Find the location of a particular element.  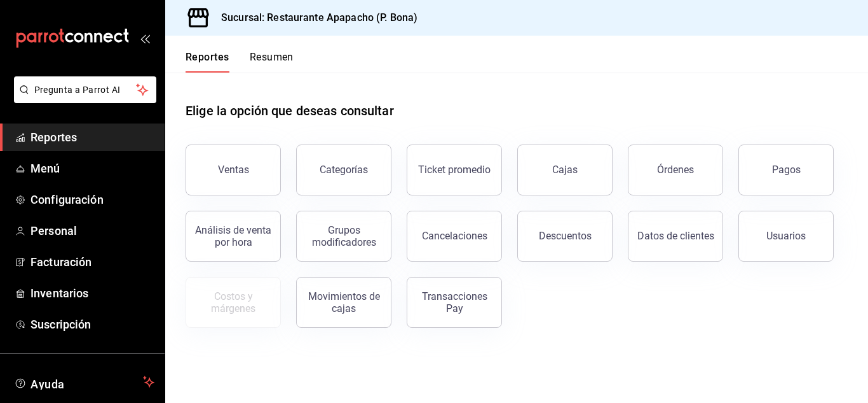

button: Movimientos de cajas is located at coordinates (343, 302).